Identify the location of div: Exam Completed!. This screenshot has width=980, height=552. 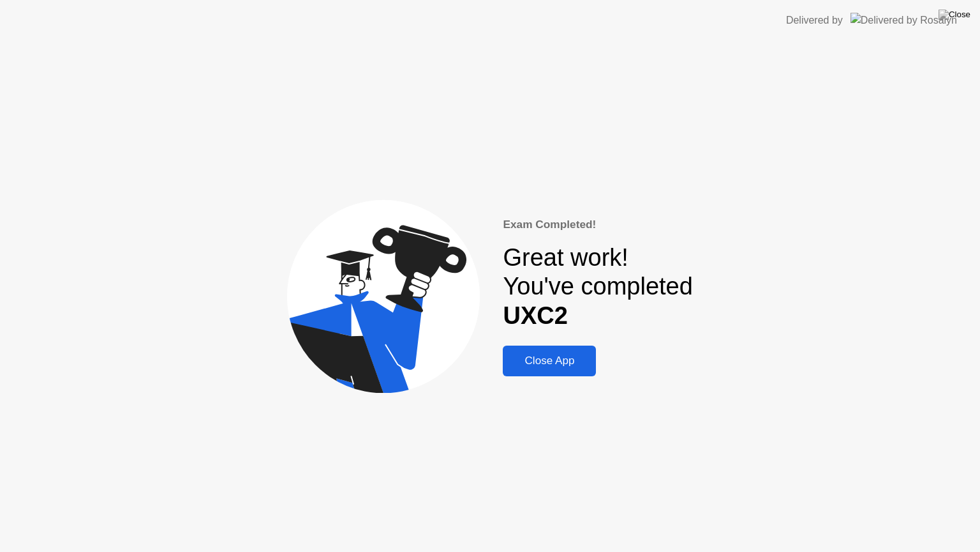
(597, 225).